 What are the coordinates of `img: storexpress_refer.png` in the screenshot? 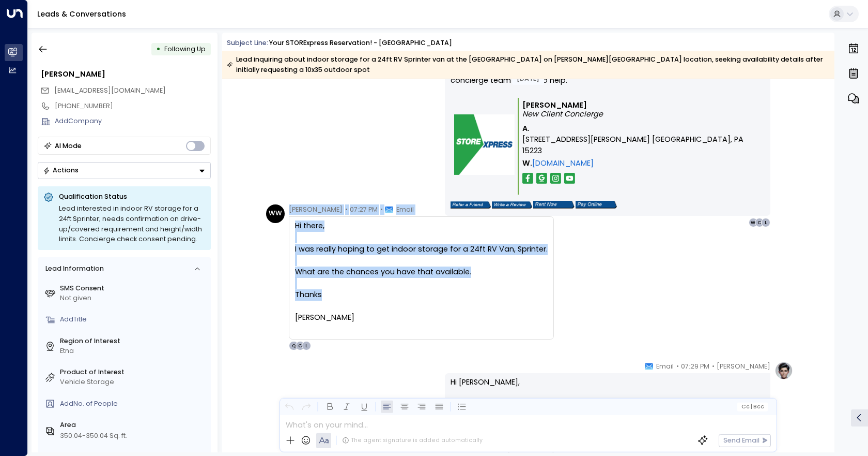 It's located at (471, 205).